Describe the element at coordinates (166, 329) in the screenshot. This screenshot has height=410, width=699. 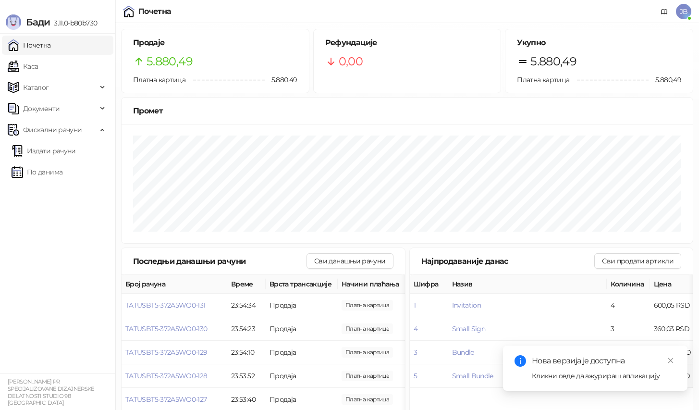
I see `button: TATUSBT5-372A5WO0-130` at that location.